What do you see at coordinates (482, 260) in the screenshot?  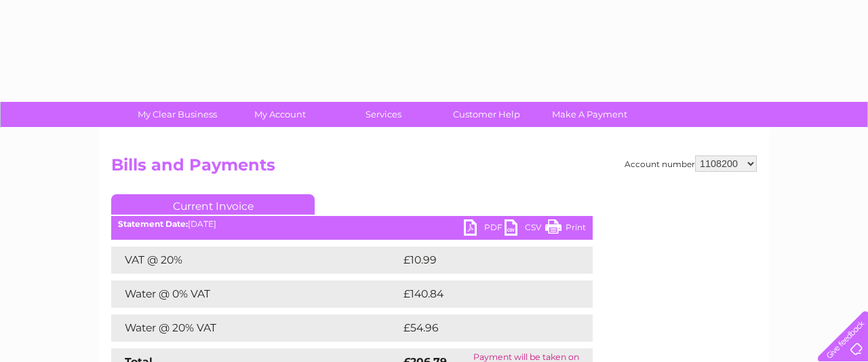 I see `td: £10.99` at bounding box center [482, 260].